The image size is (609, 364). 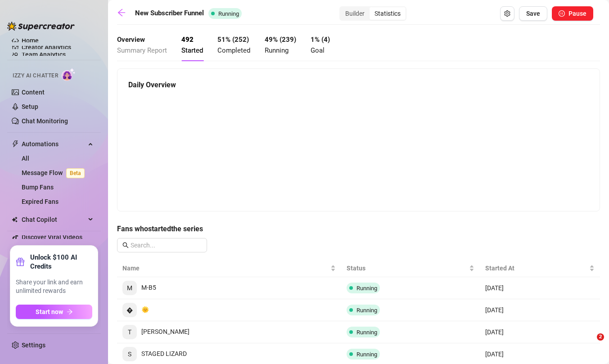 I want to click on div: segmented control, so click(x=372, y=14).